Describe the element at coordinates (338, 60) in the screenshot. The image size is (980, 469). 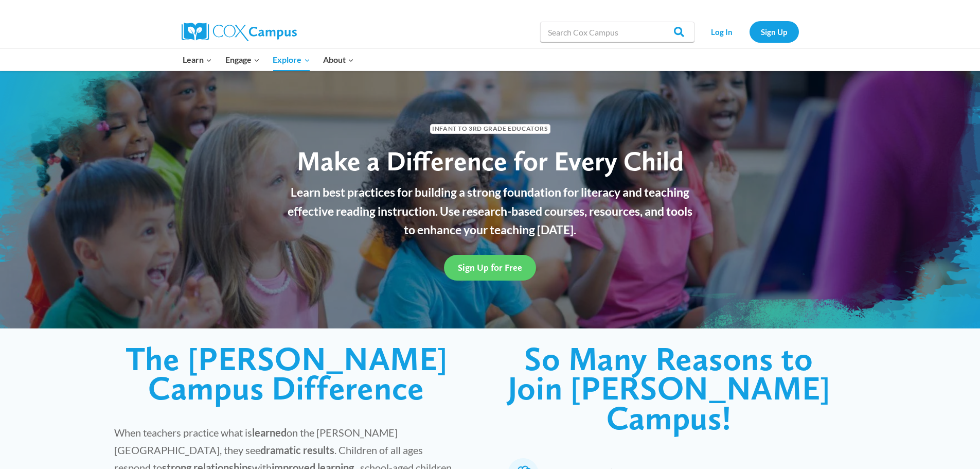
I see `span: About` at that location.